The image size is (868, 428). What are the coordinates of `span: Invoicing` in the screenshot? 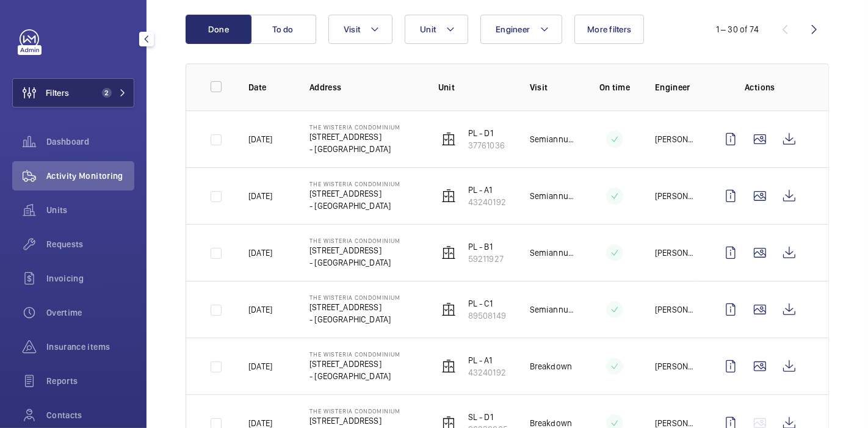 It's located at (90, 278).